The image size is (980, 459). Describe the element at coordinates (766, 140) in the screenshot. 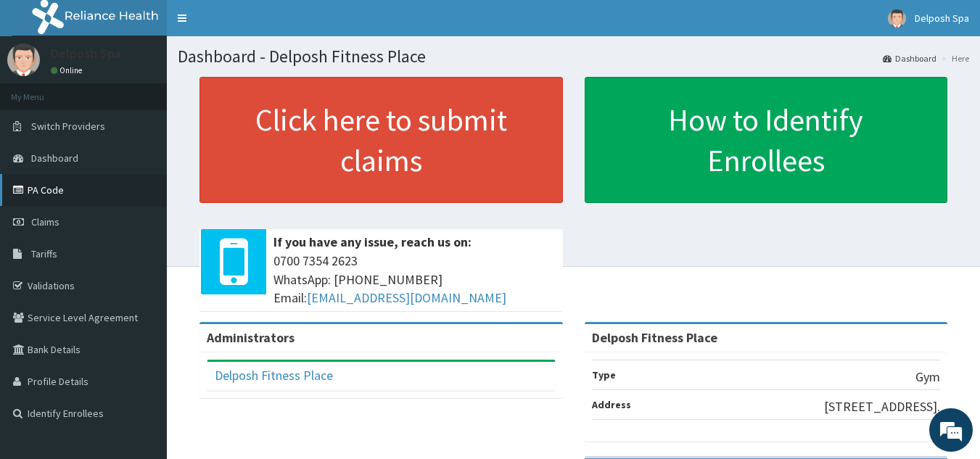

I see `a: How to Identify Enrollees` at that location.